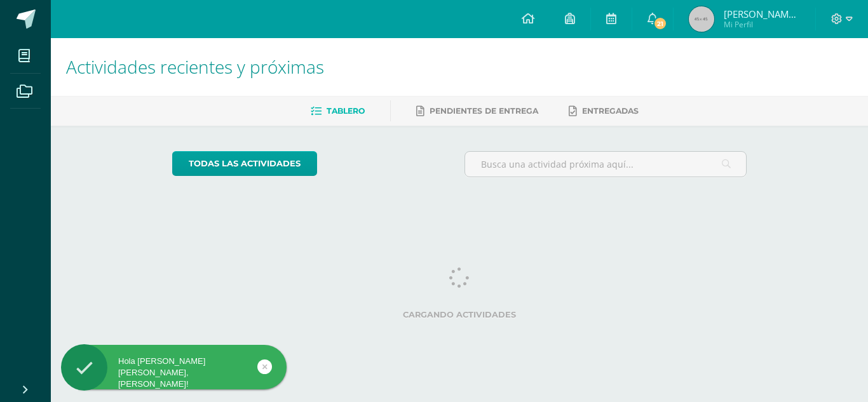 The height and width of the screenshot is (402, 868). I want to click on span: 21, so click(660, 23).